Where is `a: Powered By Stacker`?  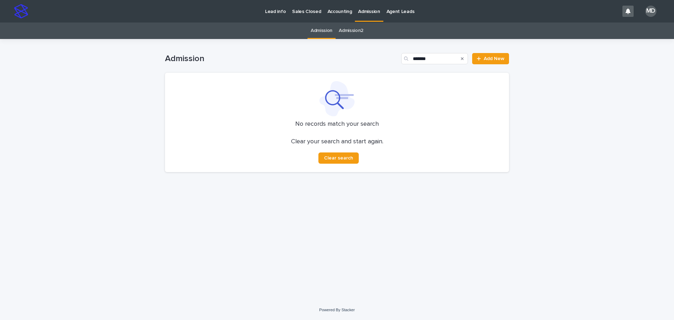
a: Powered By Stacker is located at coordinates (337, 310).